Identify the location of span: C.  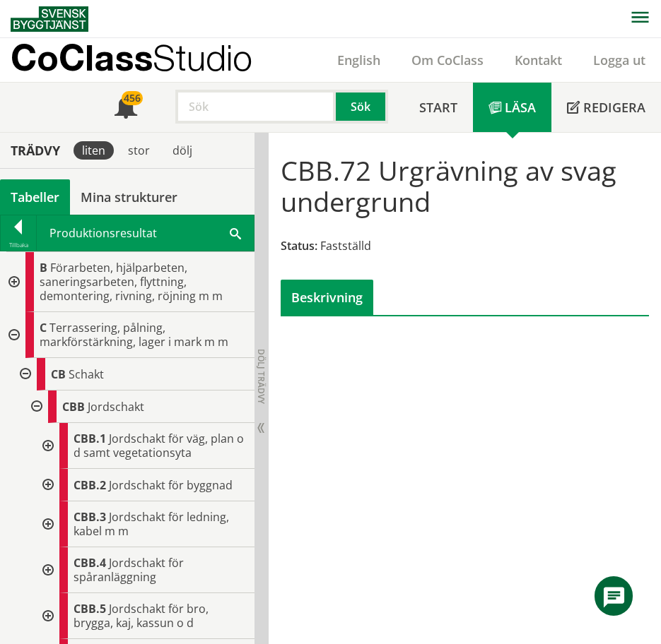
(43, 328).